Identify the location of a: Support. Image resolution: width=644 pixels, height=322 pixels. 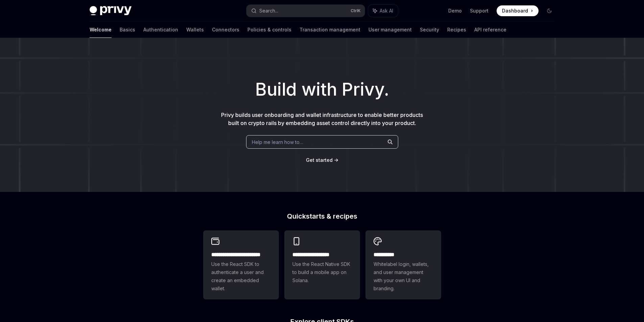
(479, 11).